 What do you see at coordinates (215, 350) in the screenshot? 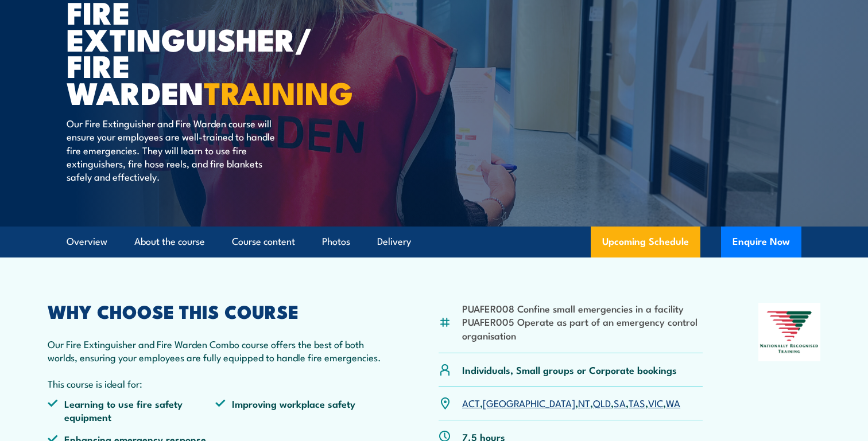
I see `p: Our Fire Extinguisher and Fire Warden Combo course offers the best of both worlds, ensuring your ...` at bounding box center [215, 350].